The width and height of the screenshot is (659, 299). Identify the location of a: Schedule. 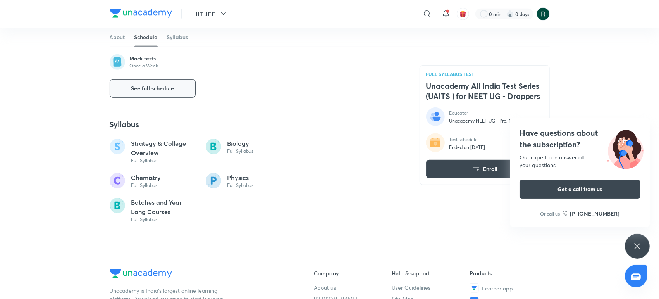
(146, 37).